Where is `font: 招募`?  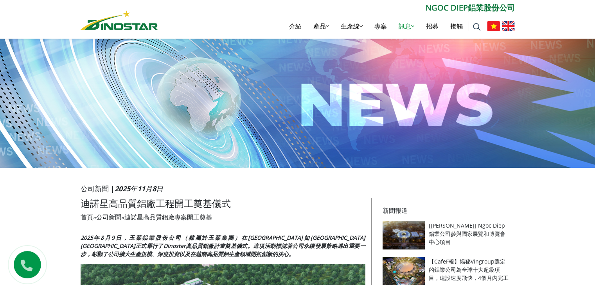
font: 招募 is located at coordinates (432, 26).